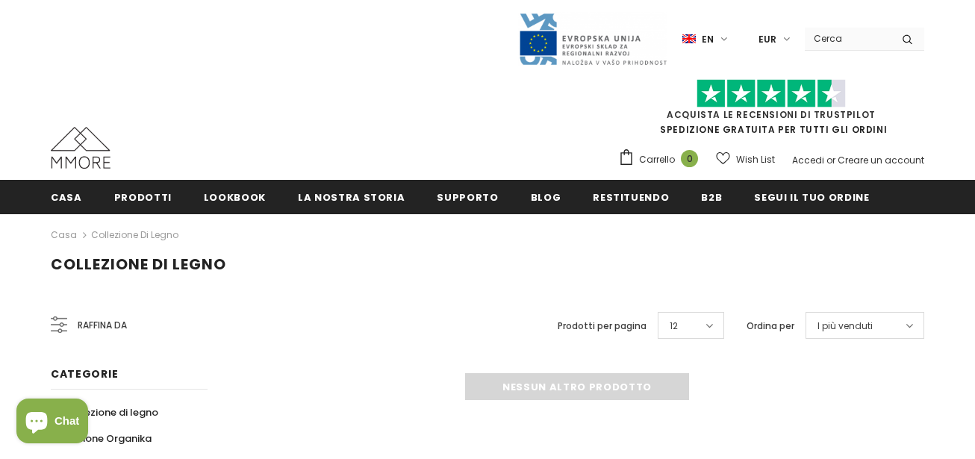 Image resolution: width=975 pixels, height=459 pixels. What do you see at coordinates (767, 40) in the screenshot?
I see `span: EUR` at bounding box center [767, 40].